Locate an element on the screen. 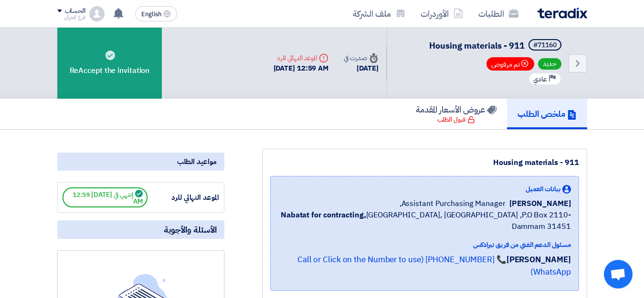  a: ملف الشركة is located at coordinates (379, 13).